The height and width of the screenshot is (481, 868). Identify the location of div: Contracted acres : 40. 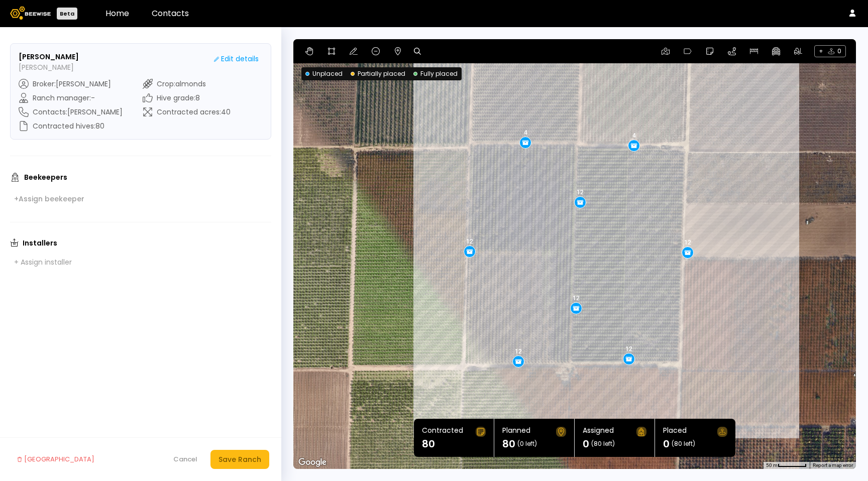
(186, 112).